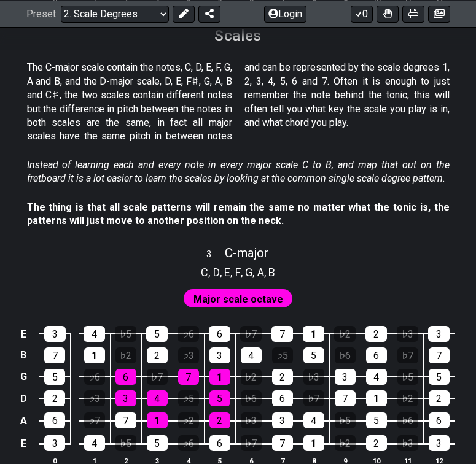  What do you see at coordinates (238, 272) in the screenshot?
I see `span: F` at bounding box center [238, 272].